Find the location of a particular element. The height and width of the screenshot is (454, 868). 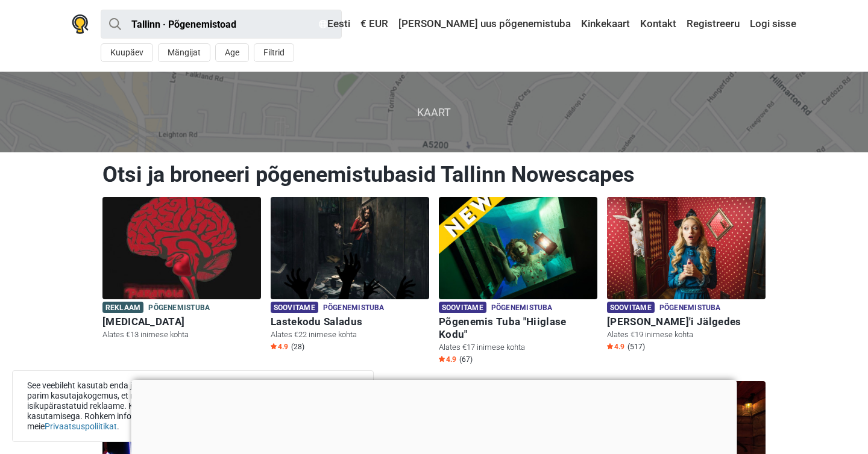

a: Privaatsuspoliitikat is located at coordinates (81, 427).